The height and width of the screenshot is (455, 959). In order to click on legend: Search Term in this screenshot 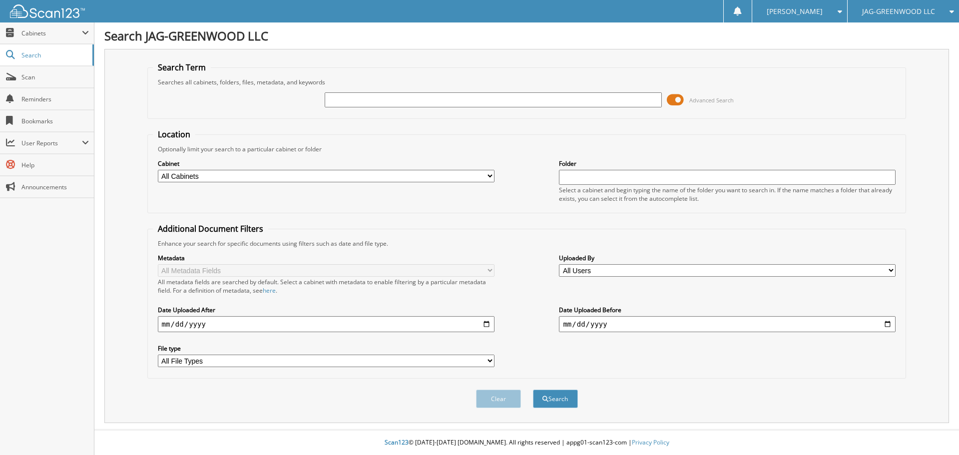, I will do `click(182, 67)`.